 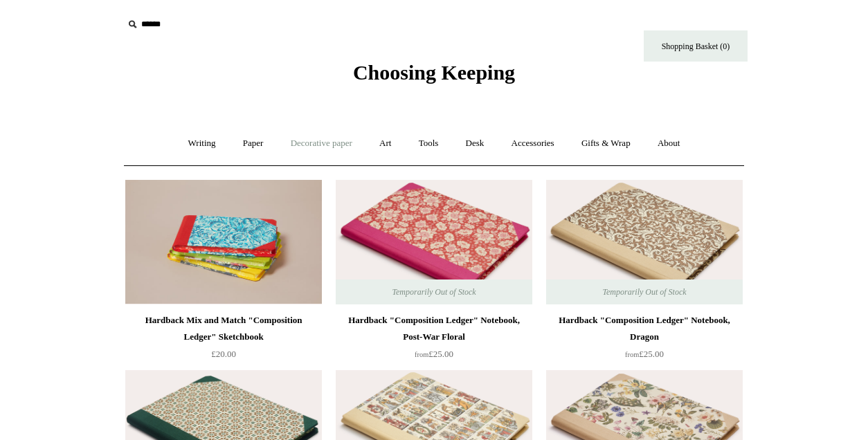 I want to click on a: Writing, so click(x=203, y=143).